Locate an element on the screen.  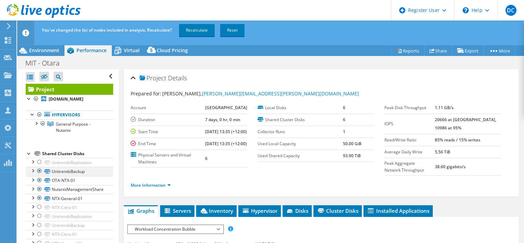
a: Share is located at coordinates (438, 50).